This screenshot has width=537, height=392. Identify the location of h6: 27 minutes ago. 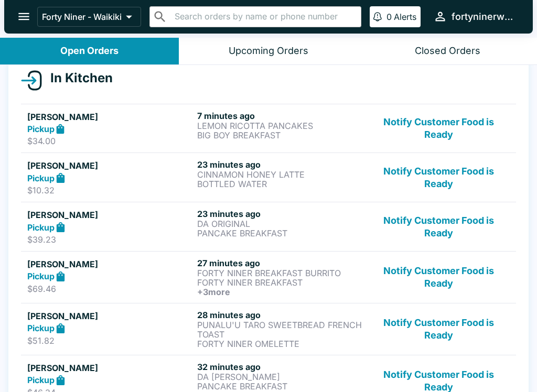
(280, 263).